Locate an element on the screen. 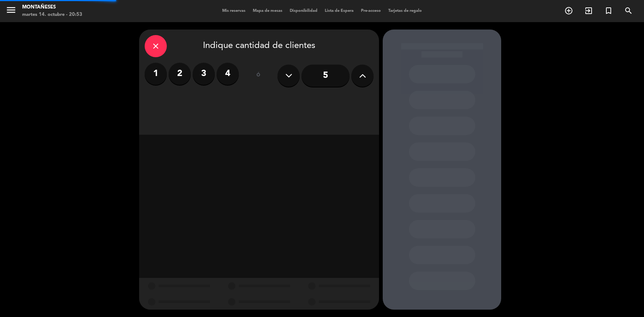 This screenshot has height=317, width=644. label: 4 is located at coordinates (228, 74).